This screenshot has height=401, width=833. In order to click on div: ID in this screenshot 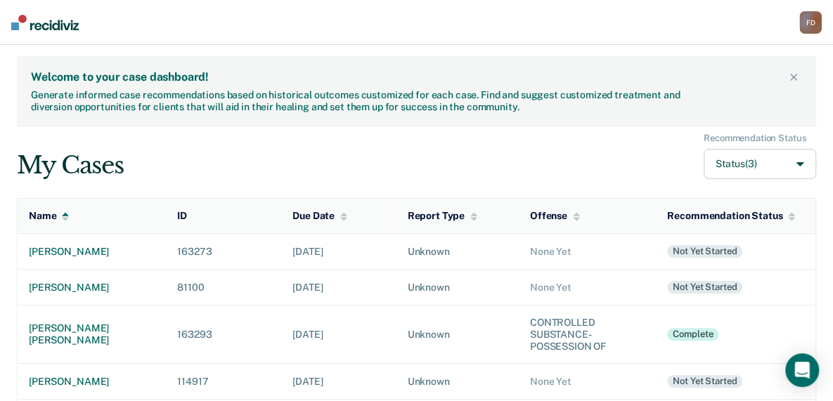, I will do `click(182, 216)`.